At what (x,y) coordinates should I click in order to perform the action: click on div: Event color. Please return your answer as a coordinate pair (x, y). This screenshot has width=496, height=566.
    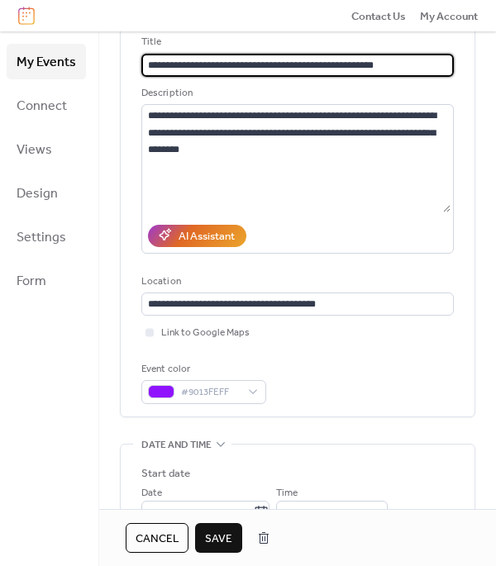
    Looking at the image, I should click on (202, 369).